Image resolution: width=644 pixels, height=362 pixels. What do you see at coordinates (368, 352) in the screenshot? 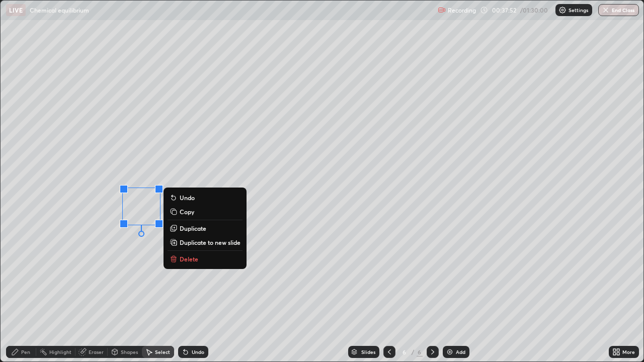
I see `div: Slides` at bounding box center [368, 352].